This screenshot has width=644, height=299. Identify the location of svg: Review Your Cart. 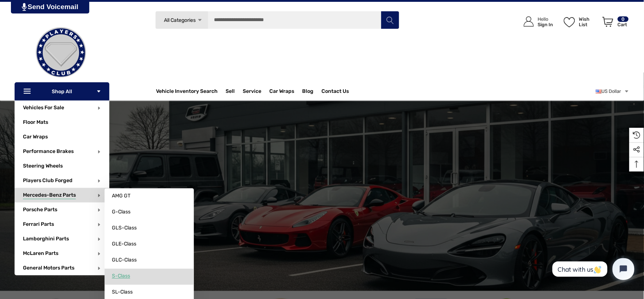
(608, 22).